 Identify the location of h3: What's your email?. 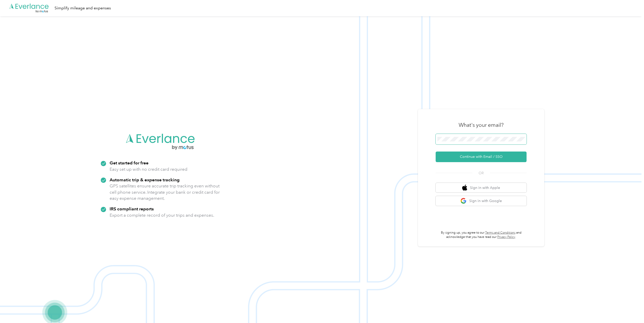
(481, 125).